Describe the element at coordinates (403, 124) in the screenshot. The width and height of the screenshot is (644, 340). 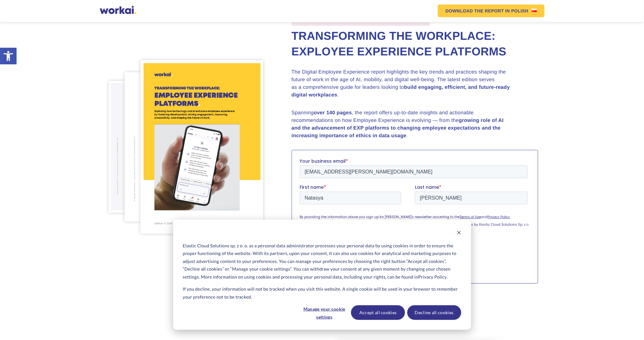
I see `p: Spanning , the report offers up-to-date insights and actionable recommendations on how Employee E...` at that location.